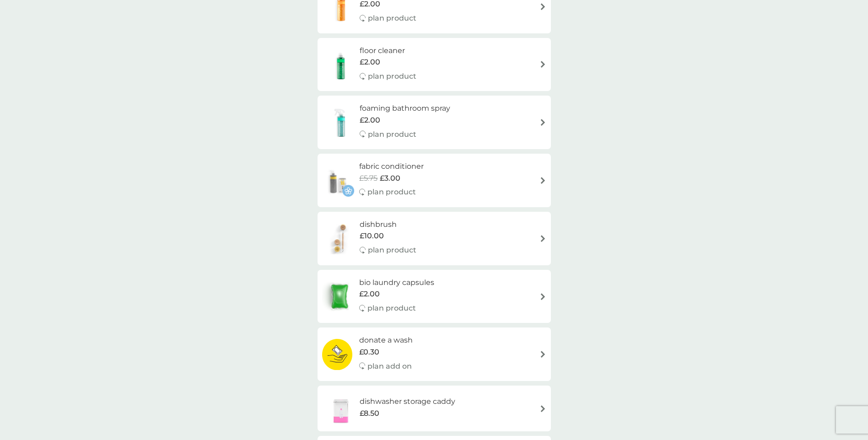  Describe the element at coordinates (338, 181) in the screenshot. I see `img: fabric conditioner` at that location.